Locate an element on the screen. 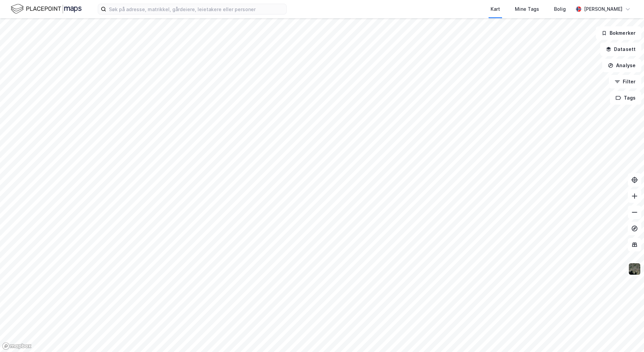 The image size is (644, 352). input: Søk på adresse, matrikkel, gårdeiere, leietakere eller personer is located at coordinates (196, 9).